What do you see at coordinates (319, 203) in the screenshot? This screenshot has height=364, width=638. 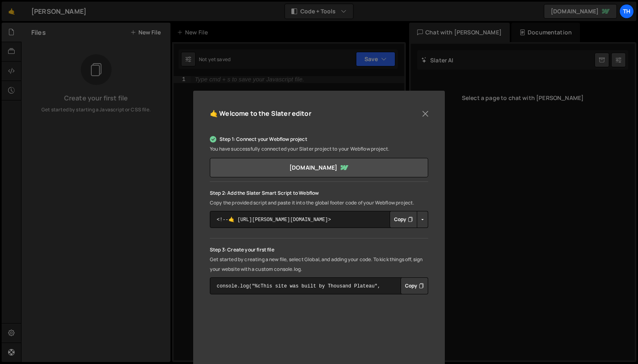 I see `p: Copy the provided script and paste it into the global footer code of your Webflow project.` at bounding box center [319, 203].